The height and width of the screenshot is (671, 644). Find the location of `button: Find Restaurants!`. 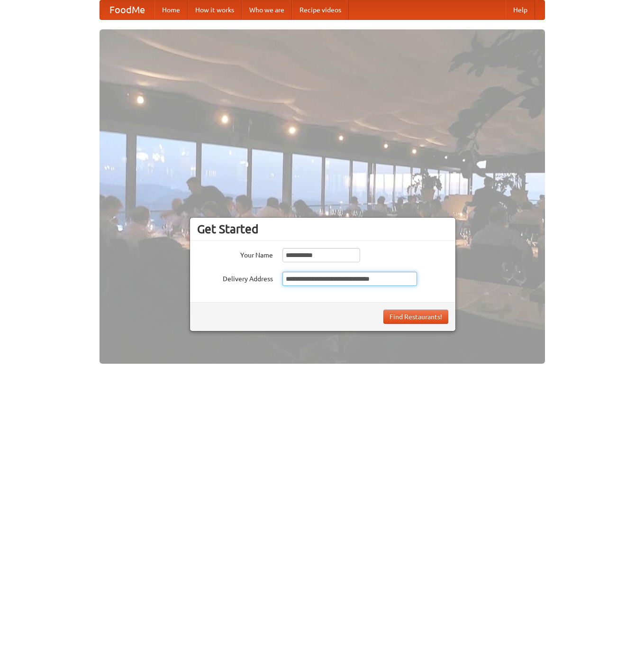

button: Find Restaurants! is located at coordinates (416, 317).